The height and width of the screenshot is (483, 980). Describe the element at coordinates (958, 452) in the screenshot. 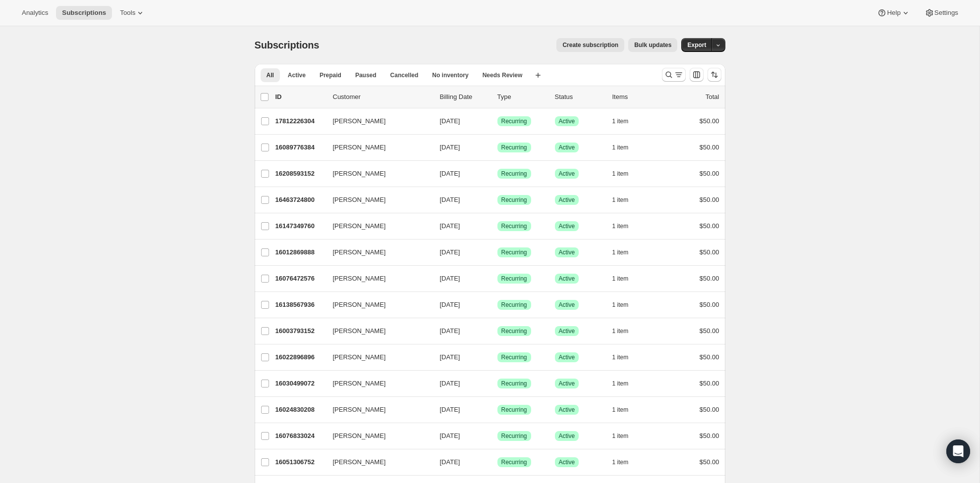

I see `div: Open Intercom Messenger` at that location.